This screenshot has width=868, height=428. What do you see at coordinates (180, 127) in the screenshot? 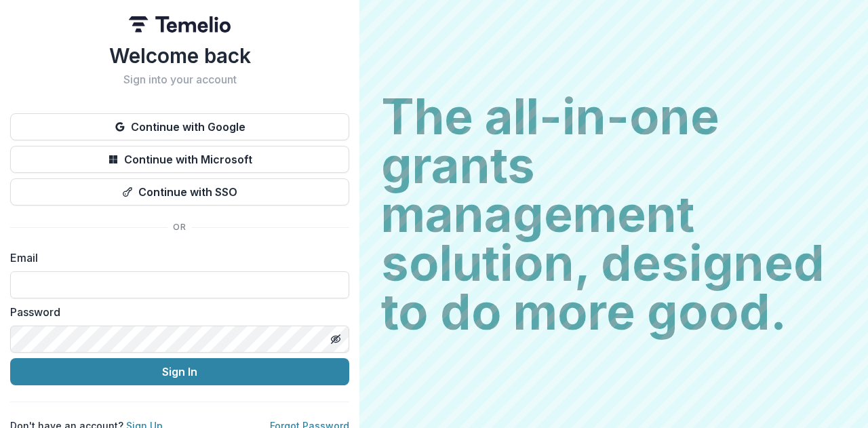
I see `button: Continue with Google` at bounding box center [180, 127].